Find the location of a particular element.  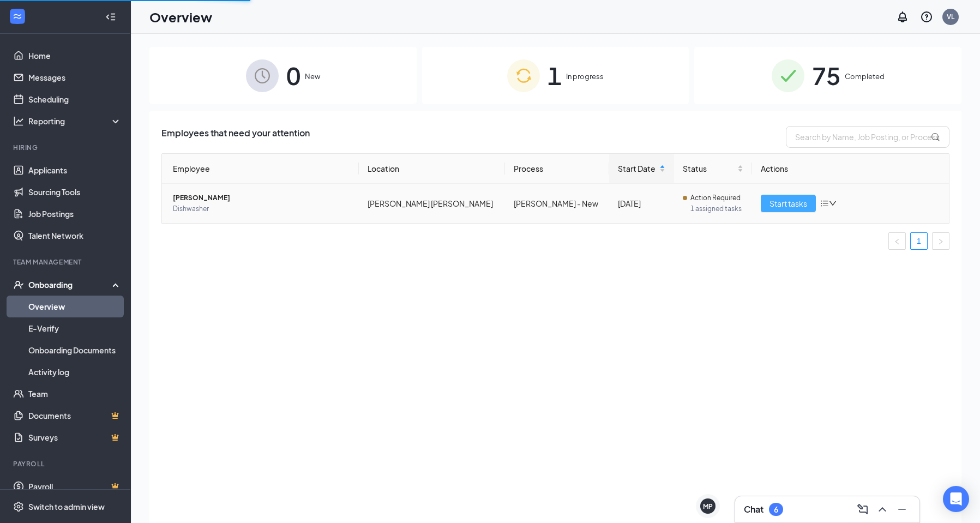

div: Payroll is located at coordinates (66, 464).